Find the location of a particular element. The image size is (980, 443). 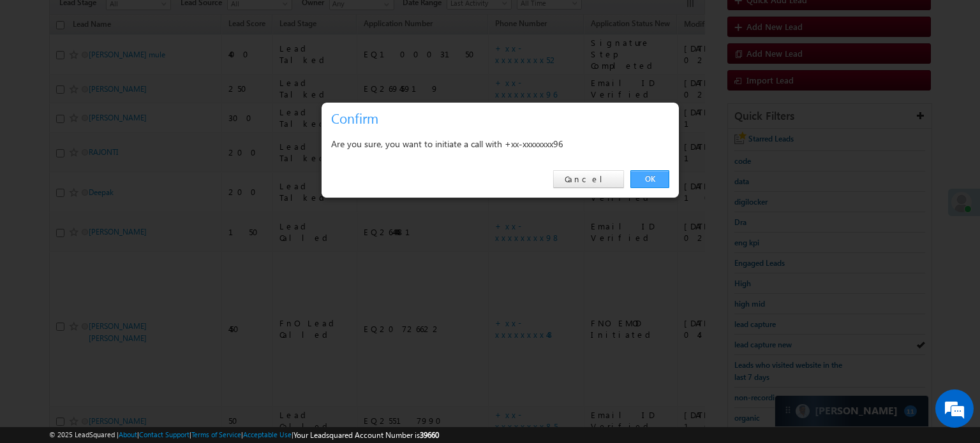

img: d_60004797649_company_0_60004797649 is located at coordinates (38, 75).